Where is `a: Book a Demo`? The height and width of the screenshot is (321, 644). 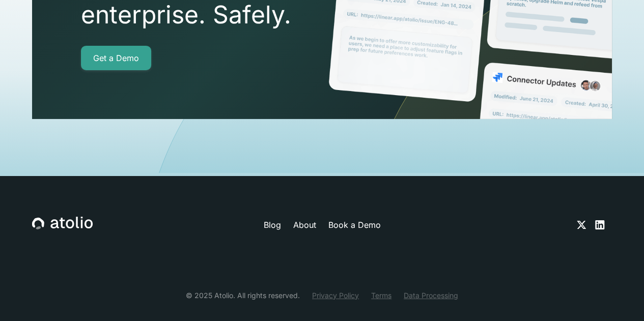
a: Book a Demo is located at coordinates (354, 225).